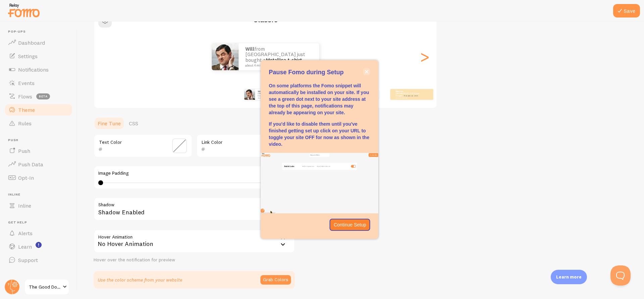  I want to click on span: Alerts, so click(25, 233).